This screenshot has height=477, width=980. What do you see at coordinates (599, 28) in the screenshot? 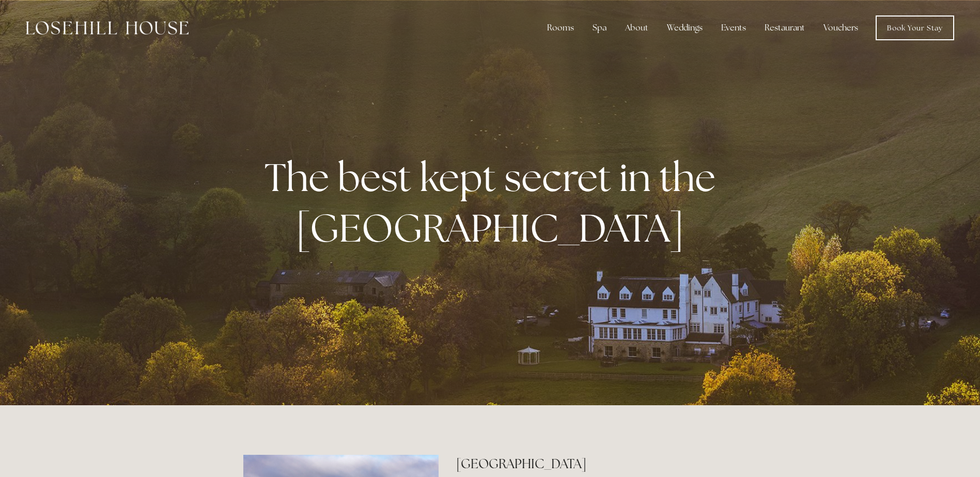
I see `div: Spa` at bounding box center [599, 28].